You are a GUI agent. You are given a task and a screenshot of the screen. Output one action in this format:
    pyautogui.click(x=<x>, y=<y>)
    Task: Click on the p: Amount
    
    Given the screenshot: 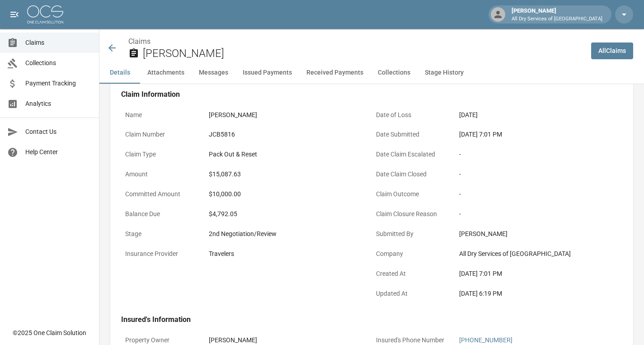 What is the action you would take?
    pyautogui.click(x=163, y=174)
    